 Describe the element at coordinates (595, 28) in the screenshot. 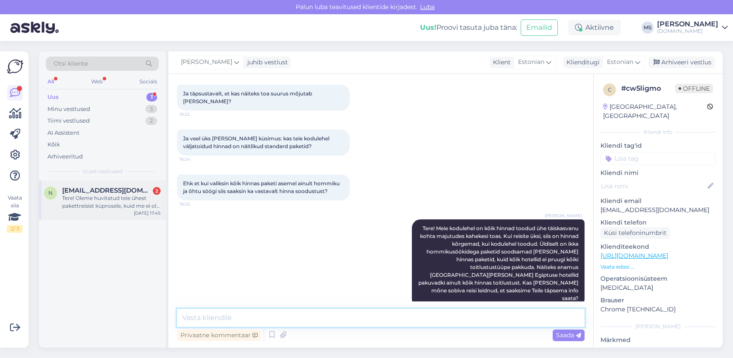

I see `div: Aktiivne` at that location.